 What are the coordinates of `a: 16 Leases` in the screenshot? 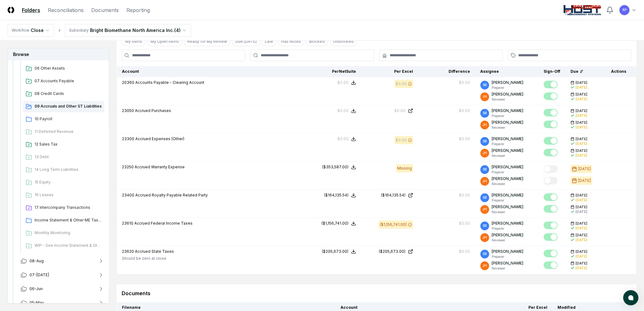 It's located at (64, 195).